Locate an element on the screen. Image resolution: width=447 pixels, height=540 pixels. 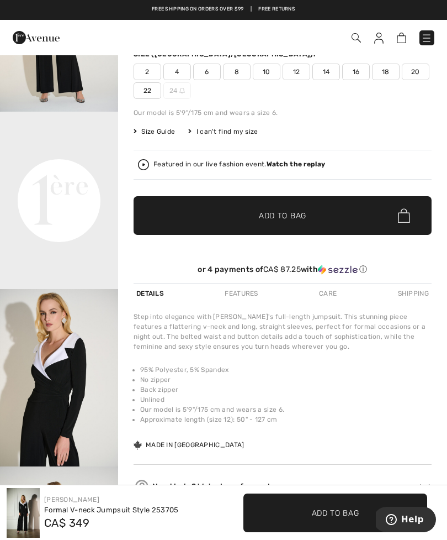
div: Need help? We're here for you! is located at coordinates (283, 486).